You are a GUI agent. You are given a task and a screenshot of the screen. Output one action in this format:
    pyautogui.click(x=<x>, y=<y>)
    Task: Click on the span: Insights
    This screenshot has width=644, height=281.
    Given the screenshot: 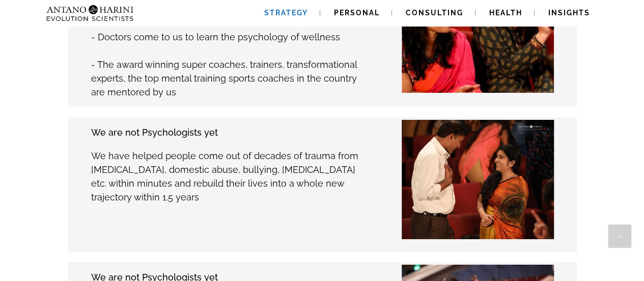 What is the action you would take?
    pyautogui.click(x=569, y=13)
    